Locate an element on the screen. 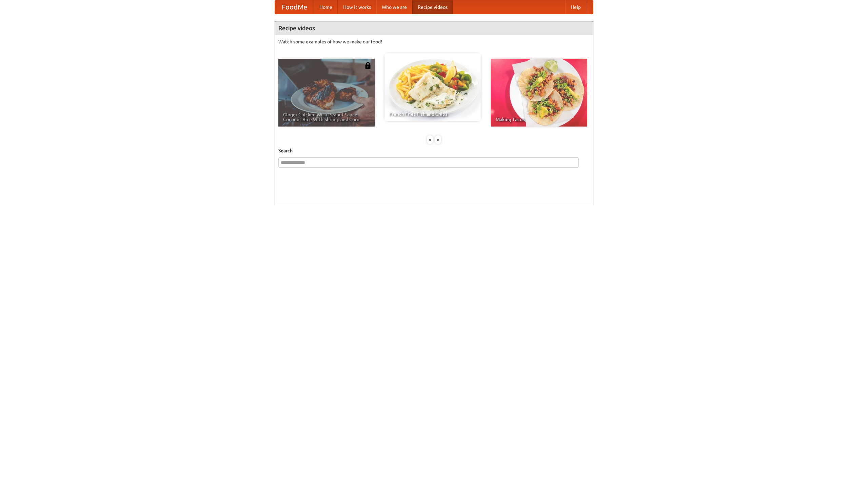  p: Watch some examples of how we make our food! is located at coordinates (434, 42).